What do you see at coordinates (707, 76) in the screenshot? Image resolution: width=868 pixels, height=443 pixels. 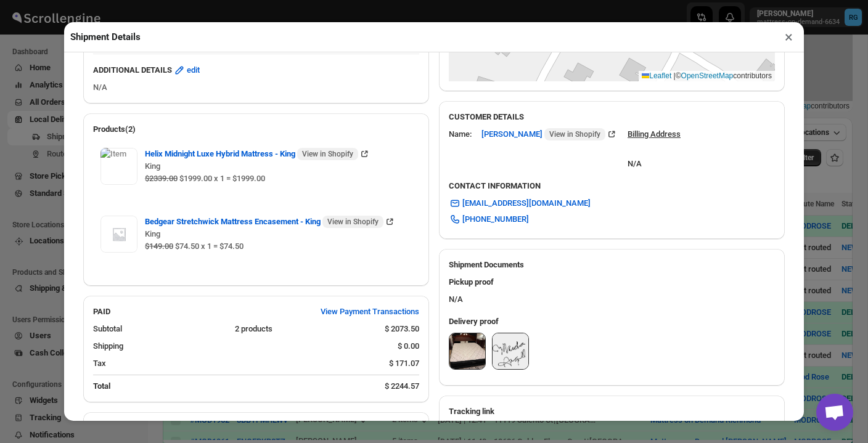 I see `a: OpenStreetMap` at bounding box center [707, 76].